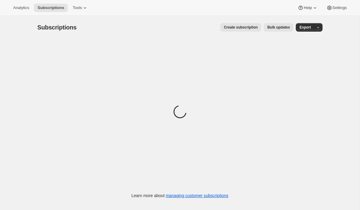 The image size is (360, 210). What do you see at coordinates (197, 195) in the screenshot?
I see `a: managing customer subscriptions` at bounding box center [197, 195].